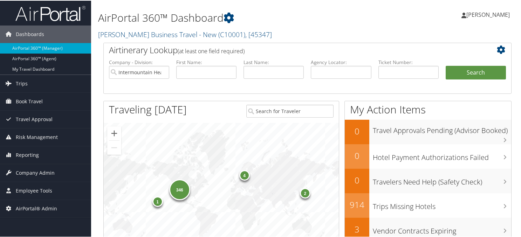 This screenshot has width=521, height=237. What do you see at coordinates (30, 34) in the screenshot?
I see `span: Dashboards` at bounding box center [30, 34].